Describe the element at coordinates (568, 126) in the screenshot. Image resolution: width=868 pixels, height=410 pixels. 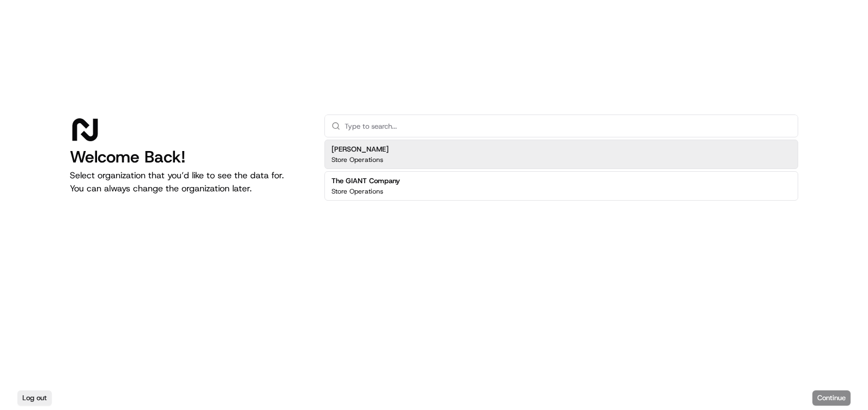
I see `input: Type to search...` at that location.